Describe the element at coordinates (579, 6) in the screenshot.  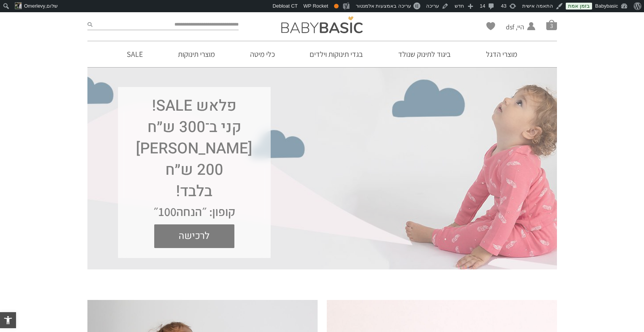
I see `a: בזמן אמת` at that location.